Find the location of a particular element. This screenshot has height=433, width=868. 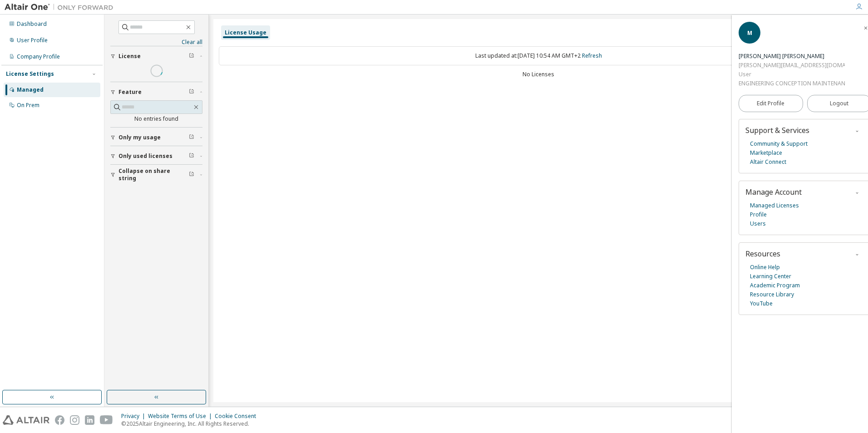

a: Learning Center is located at coordinates (771, 277).